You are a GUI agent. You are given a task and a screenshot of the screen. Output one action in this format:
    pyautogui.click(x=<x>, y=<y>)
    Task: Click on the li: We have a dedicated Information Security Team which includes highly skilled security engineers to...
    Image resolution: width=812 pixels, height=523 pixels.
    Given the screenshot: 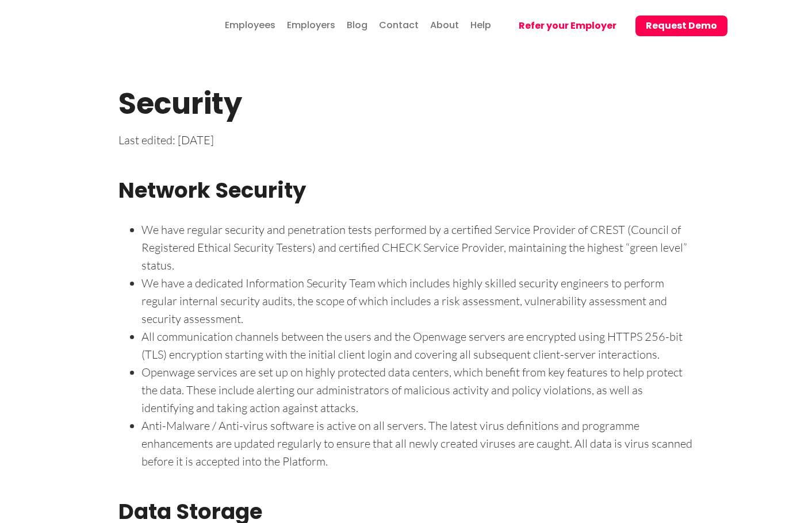 What is the action you would take?
    pyautogui.click(x=417, y=300)
    